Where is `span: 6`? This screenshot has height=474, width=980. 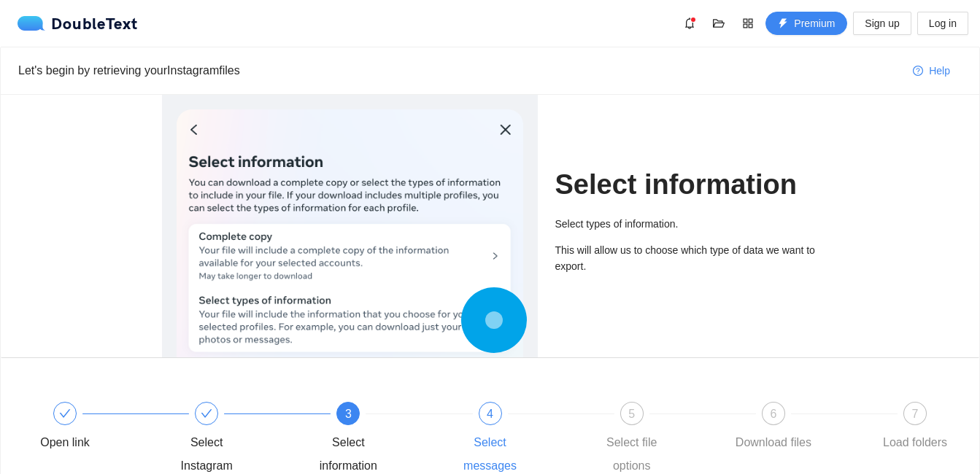
span: 6 is located at coordinates (773, 413).